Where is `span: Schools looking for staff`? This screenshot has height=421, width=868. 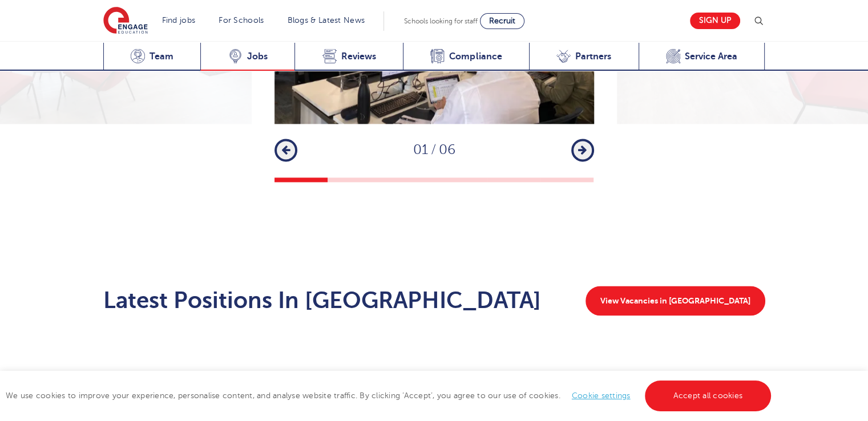 span: Schools looking for staff is located at coordinates (440, 21).